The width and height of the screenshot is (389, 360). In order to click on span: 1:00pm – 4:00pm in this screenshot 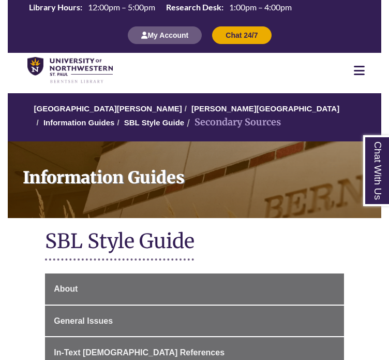, I will do `click(260, 7)`.